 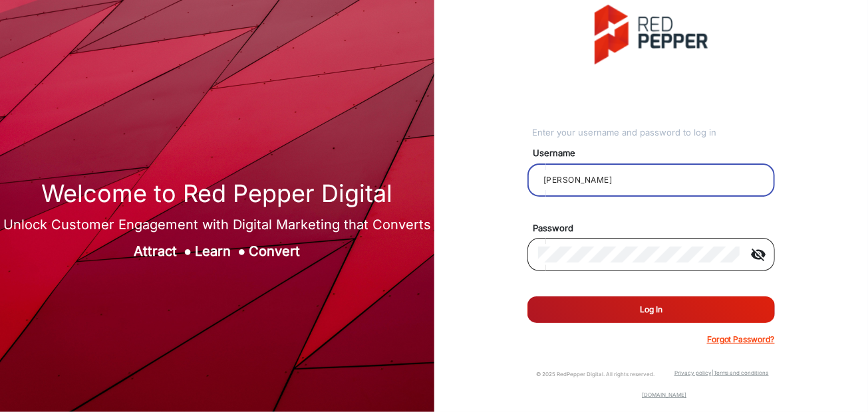 What do you see at coordinates (217, 225) in the screenshot?
I see `div: Unlock Customer Engagement with Digital Marketing that Converts` at bounding box center [217, 225].